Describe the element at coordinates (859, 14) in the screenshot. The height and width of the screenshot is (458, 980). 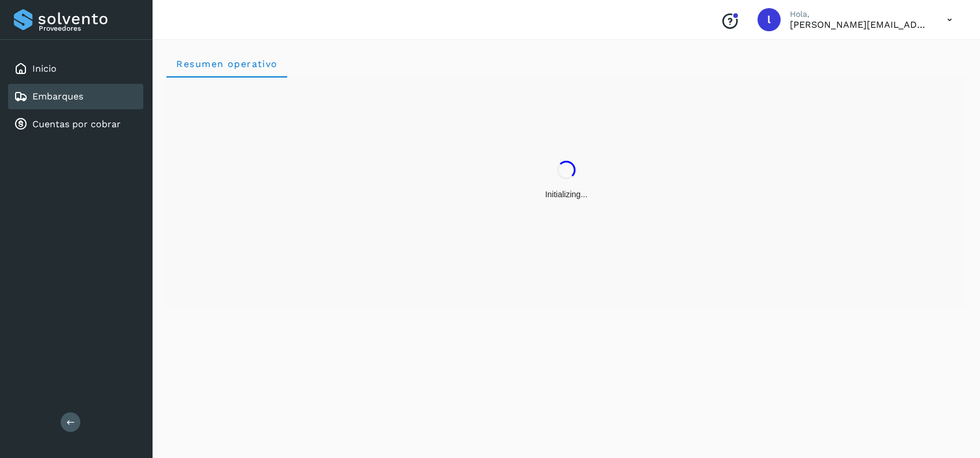
I see `p: Hola,` at that location.